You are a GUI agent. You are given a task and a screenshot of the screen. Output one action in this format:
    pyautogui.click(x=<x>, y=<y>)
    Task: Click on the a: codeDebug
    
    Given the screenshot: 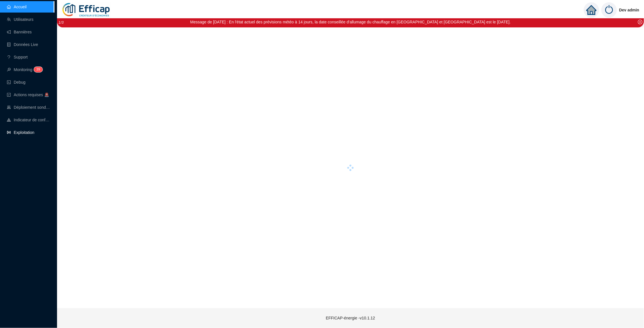 What is the action you would take?
    pyautogui.click(x=16, y=82)
    